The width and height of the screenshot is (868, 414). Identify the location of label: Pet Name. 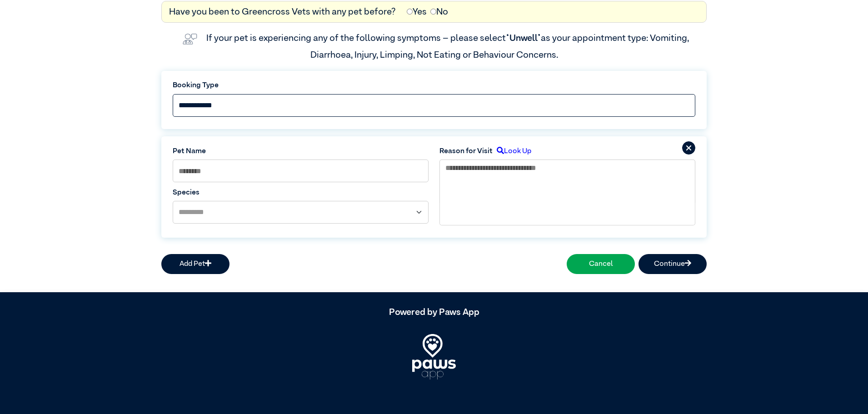
(301, 152).